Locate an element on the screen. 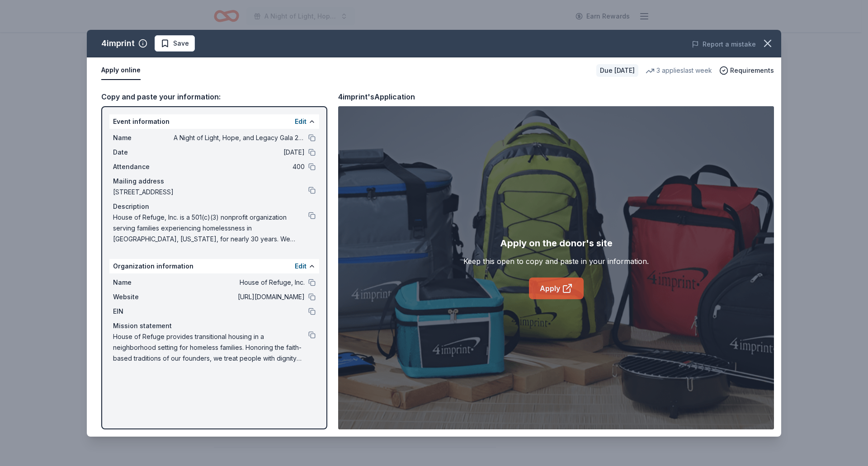  div: Apply on the donor's site is located at coordinates (556, 243).